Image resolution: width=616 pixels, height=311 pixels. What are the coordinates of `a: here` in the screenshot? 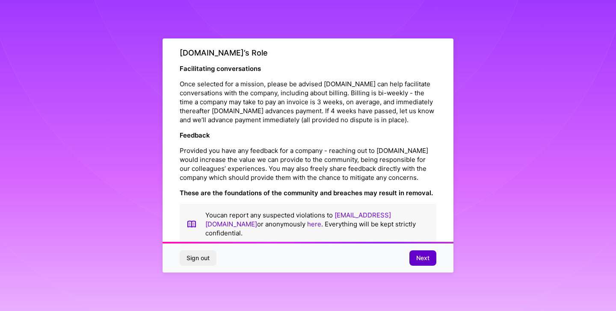 It's located at (314, 224).